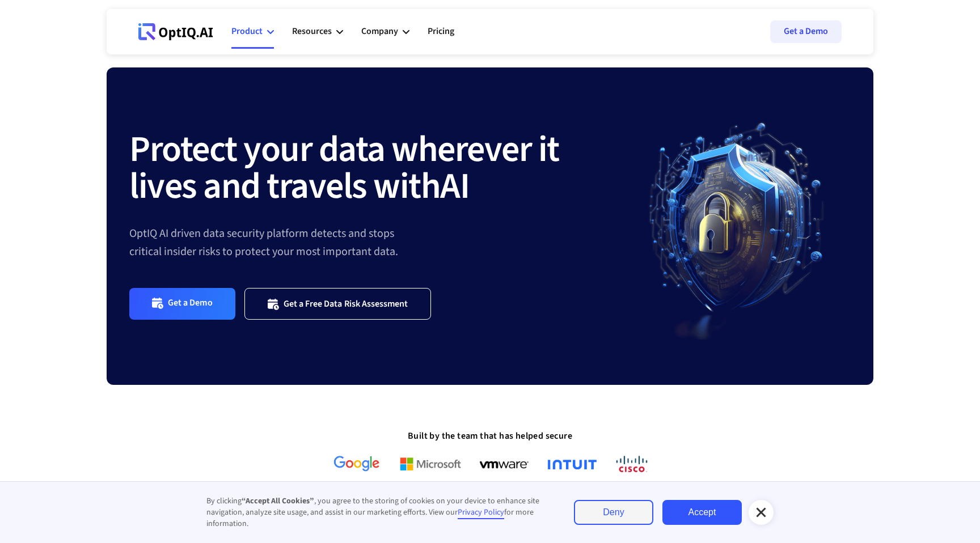  What do you see at coordinates (441, 32) in the screenshot?
I see `a: Pricing` at bounding box center [441, 32].